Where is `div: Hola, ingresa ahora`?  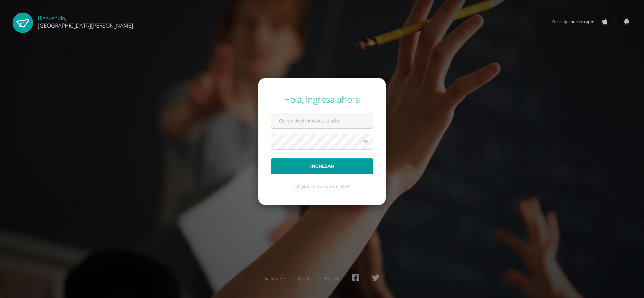
div: Hola, ingresa ahora is located at coordinates (322, 99).